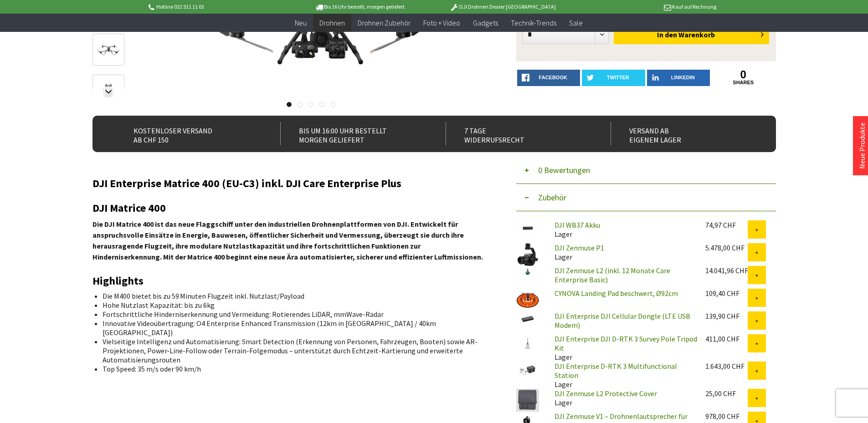 The height and width of the screenshot is (423, 868). What do you see at coordinates (533, 23) in the screenshot?
I see `span: Technik-Trends` at bounding box center [533, 23].